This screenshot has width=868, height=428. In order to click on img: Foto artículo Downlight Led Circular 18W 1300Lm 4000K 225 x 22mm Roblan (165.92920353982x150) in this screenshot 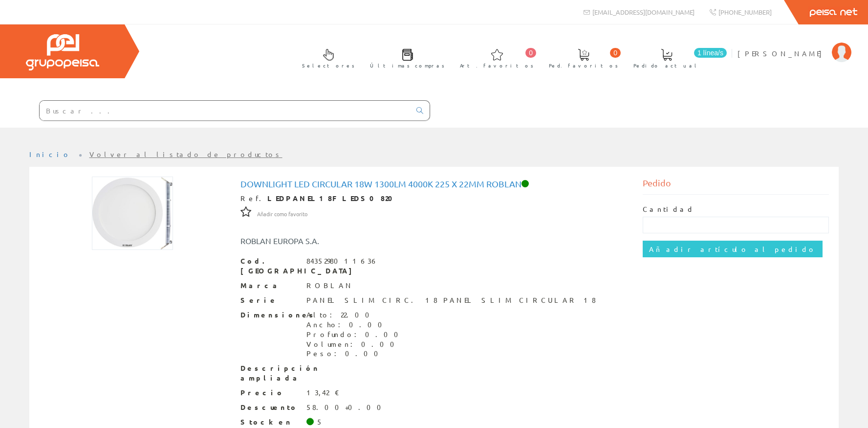, I will do `click(132, 213)`.